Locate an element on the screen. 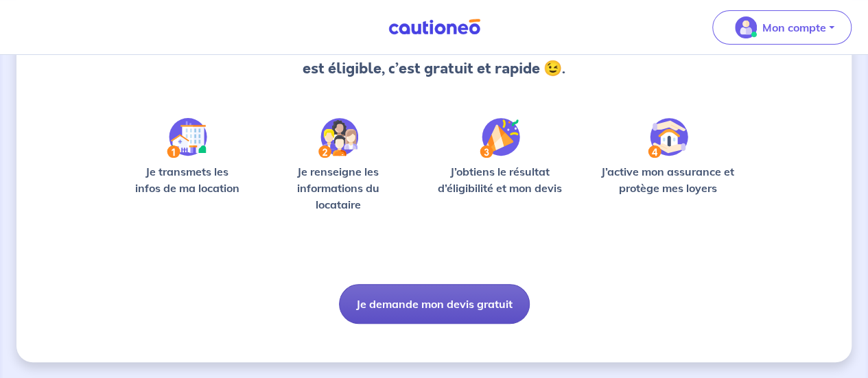 This screenshot has height=378, width=868. p: Je renseigne les informations du locataire is located at coordinates (338, 188).